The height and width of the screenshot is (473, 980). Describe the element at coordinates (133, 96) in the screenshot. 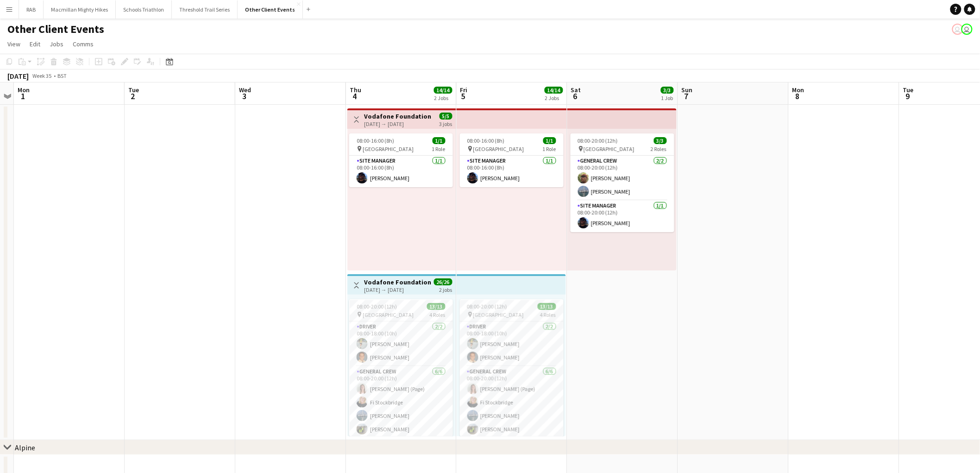

I see `span: 2` at that location.